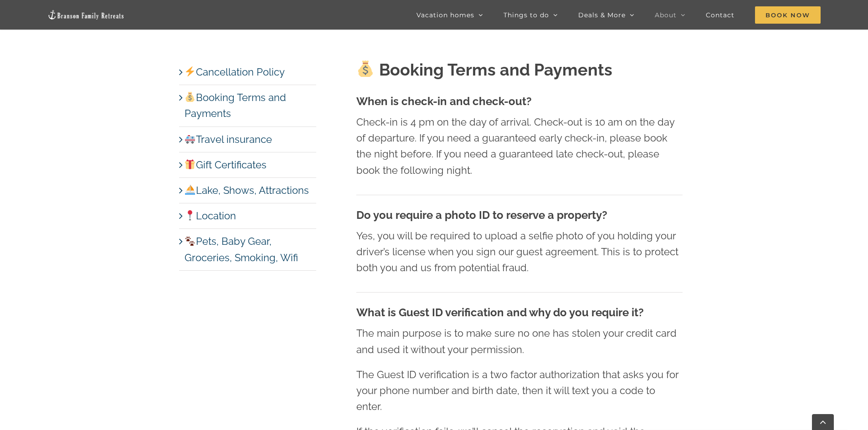 The height and width of the screenshot is (430, 868). I want to click on p: The Guest ID verification is a two factor authorization that asks you for your phone number and b..., so click(519, 391).